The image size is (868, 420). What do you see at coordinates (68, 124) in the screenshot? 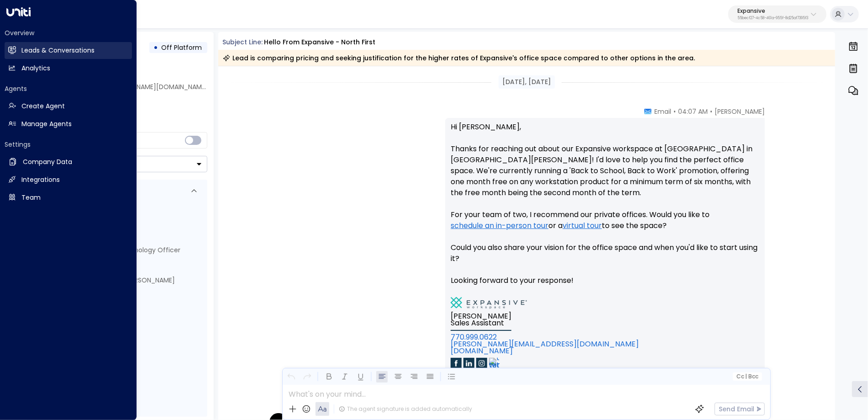
I see `a: Manage Agents` at bounding box center [68, 124].